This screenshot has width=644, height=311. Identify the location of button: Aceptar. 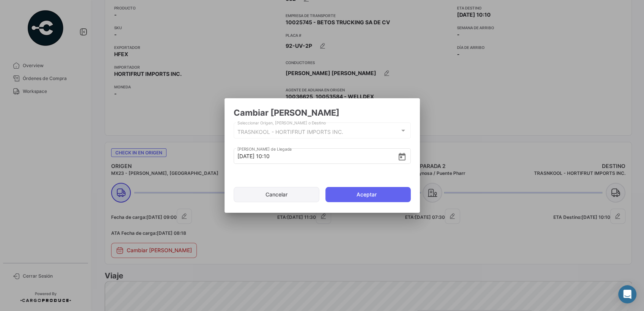
(368, 195).